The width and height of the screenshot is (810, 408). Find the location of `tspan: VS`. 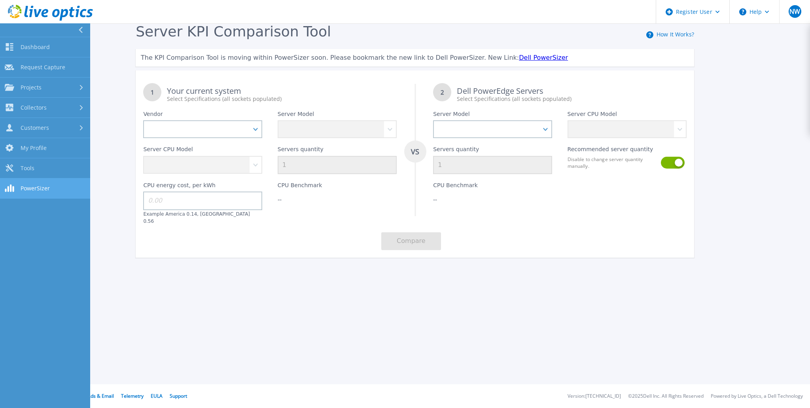

tspan: VS is located at coordinates (415, 151).